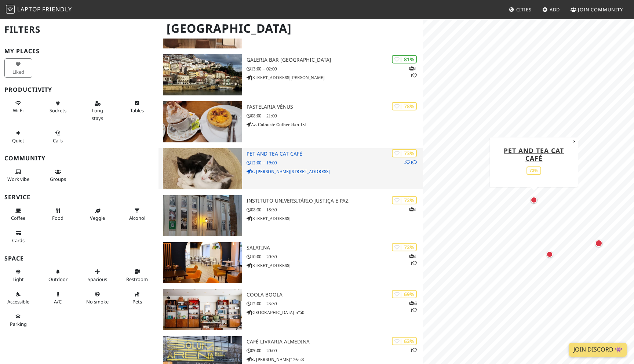 This screenshot has width=634, height=364. Describe the element at coordinates (58, 275) in the screenshot. I see `button: Outdoor` at that location.